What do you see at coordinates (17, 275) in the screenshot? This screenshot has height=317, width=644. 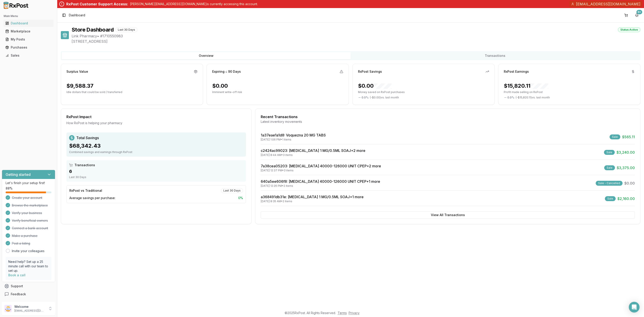 I see `a: Book a call` at bounding box center [17, 275].